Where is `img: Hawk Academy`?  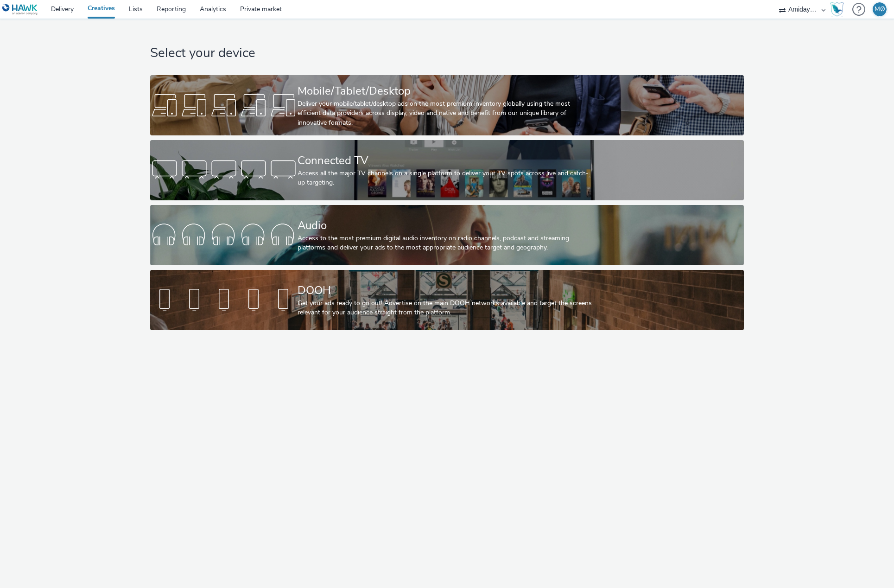 img: Hawk Academy is located at coordinates (837, 9).